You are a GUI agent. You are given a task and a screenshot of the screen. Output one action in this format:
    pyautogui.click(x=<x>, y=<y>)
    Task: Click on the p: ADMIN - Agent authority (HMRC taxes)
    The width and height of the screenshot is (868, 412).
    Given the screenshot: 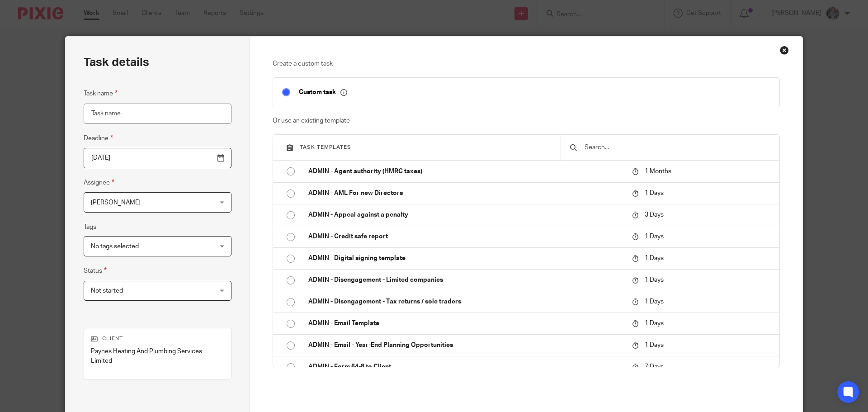 What is the action you would take?
    pyautogui.click(x=466, y=171)
    